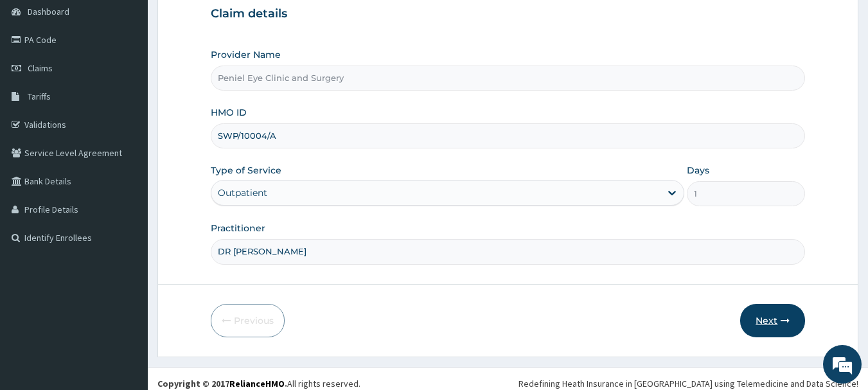  I want to click on input: Enter Name, so click(508, 251).